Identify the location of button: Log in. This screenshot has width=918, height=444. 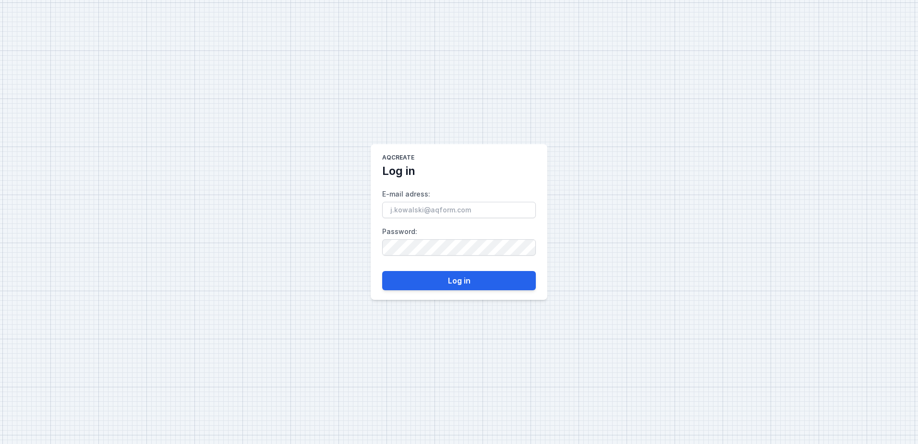
(459, 280).